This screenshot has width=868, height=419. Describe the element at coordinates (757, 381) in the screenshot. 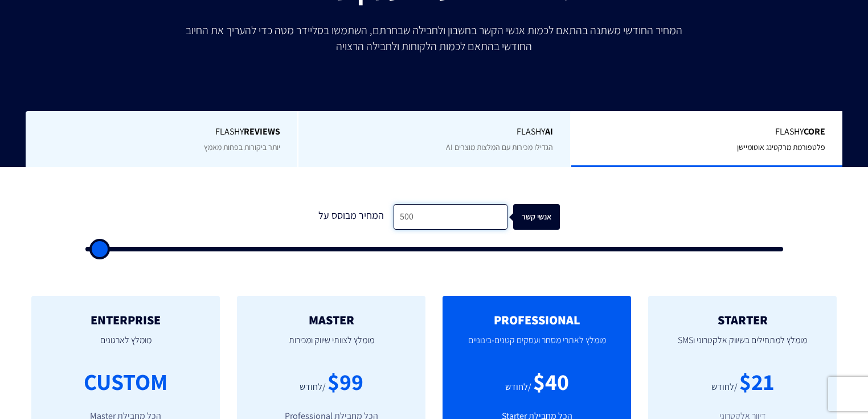

I see `div: $21` at that location.